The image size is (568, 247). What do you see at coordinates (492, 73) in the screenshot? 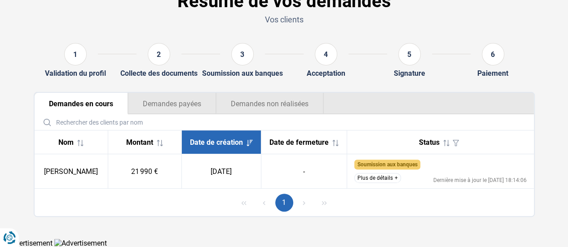
I see `div: Paiement` at bounding box center [492, 73].